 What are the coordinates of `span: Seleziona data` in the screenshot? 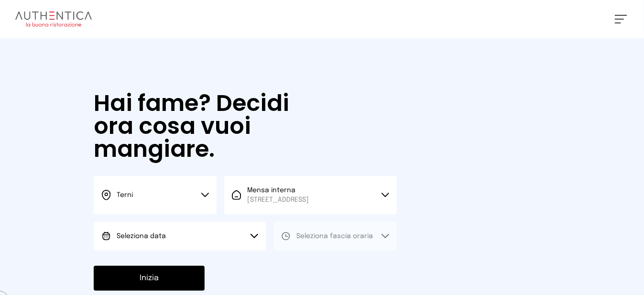 It's located at (141, 237).